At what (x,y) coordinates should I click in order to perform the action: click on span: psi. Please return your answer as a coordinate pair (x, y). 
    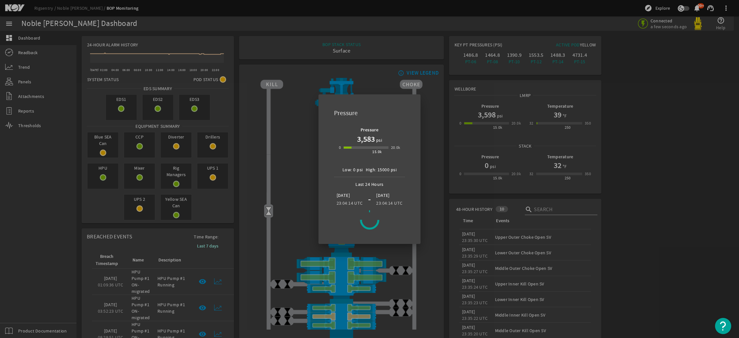
    Looking at the image, I should click on (379, 140).